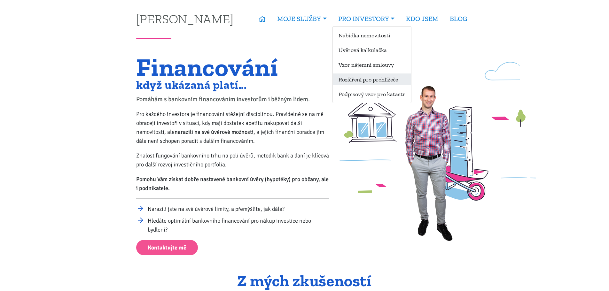  Describe the element at coordinates (372, 79) in the screenshot. I see `a: Rozšíření pro prohlížeče` at that location.